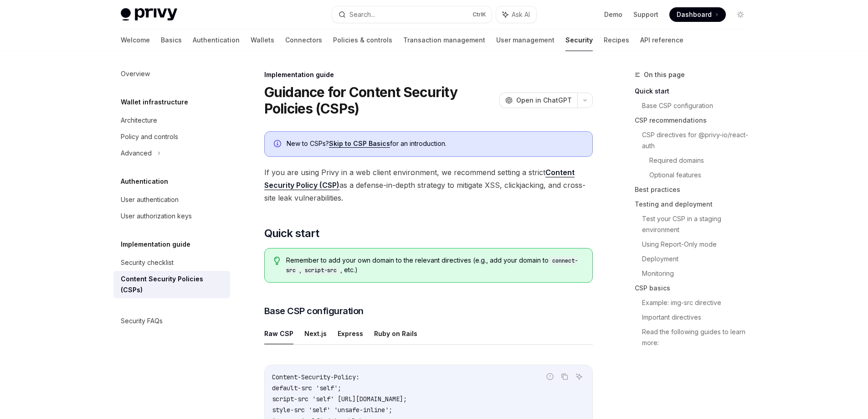  I want to click on a: Basics, so click(171, 40).